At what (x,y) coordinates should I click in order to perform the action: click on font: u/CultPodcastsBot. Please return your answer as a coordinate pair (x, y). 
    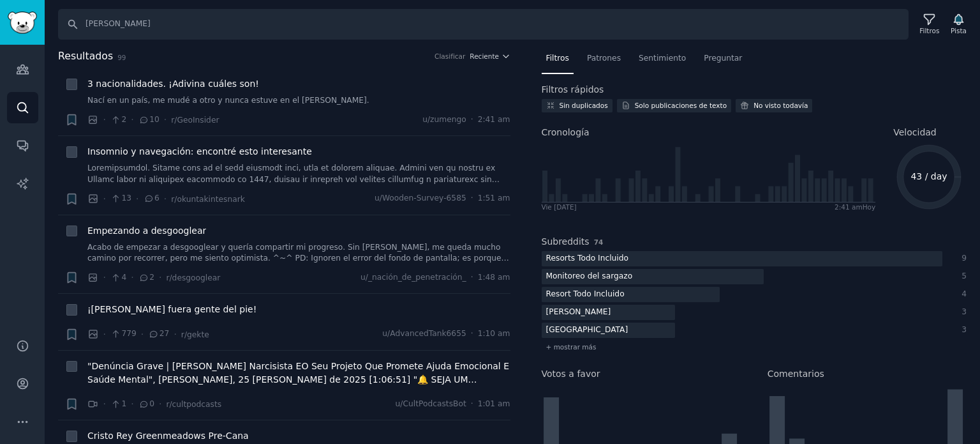
    Looking at the image, I should click on (431, 404).